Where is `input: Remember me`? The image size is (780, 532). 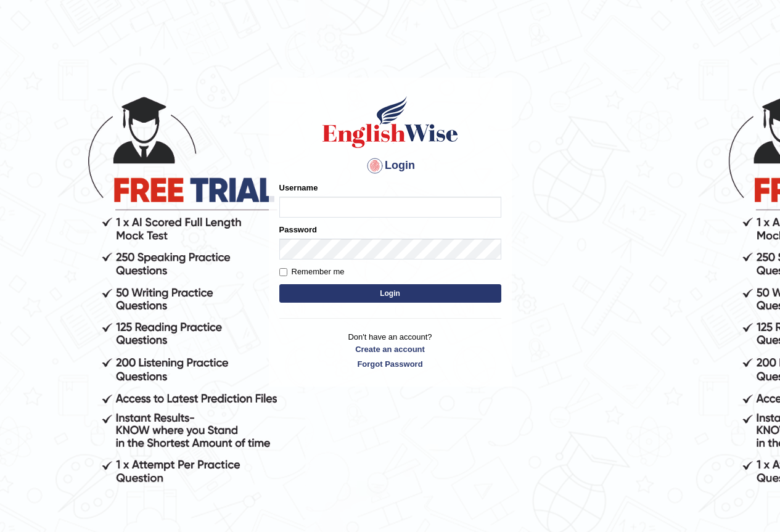 input: Remember me is located at coordinates (283, 272).